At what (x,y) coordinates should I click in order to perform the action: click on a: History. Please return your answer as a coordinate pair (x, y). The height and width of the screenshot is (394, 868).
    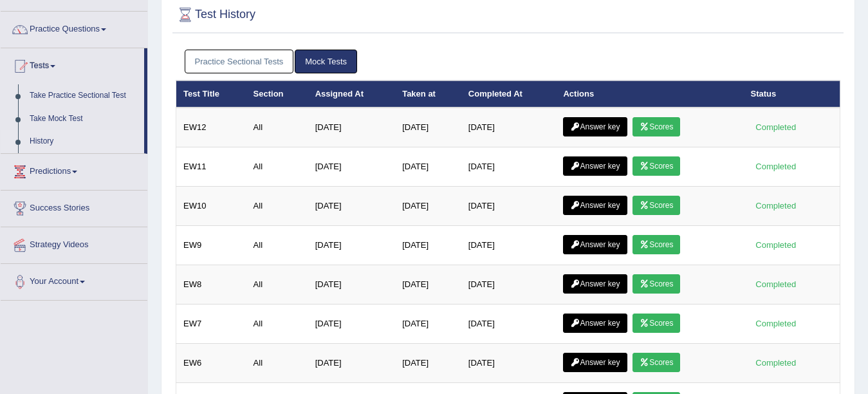
    Looking at the image, I should click on (83, 142).